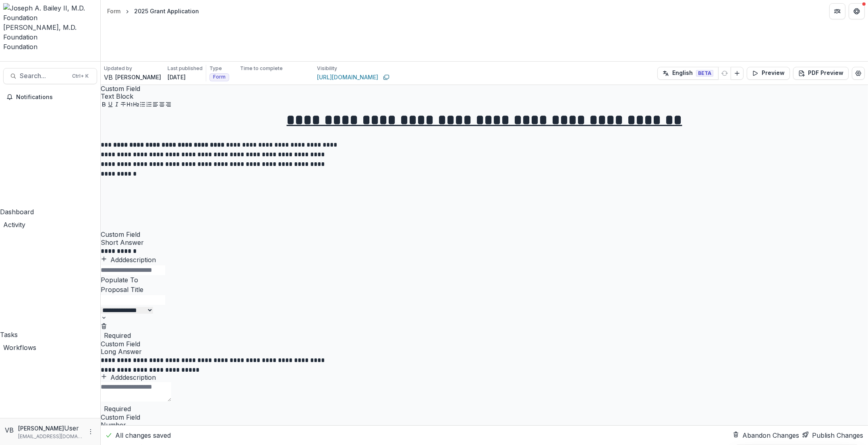 The image size is (868, 445). What do you see at coordinates (484, 96) in the screenshot?
I see `span: Text Block` at bounding box center [484, 96].